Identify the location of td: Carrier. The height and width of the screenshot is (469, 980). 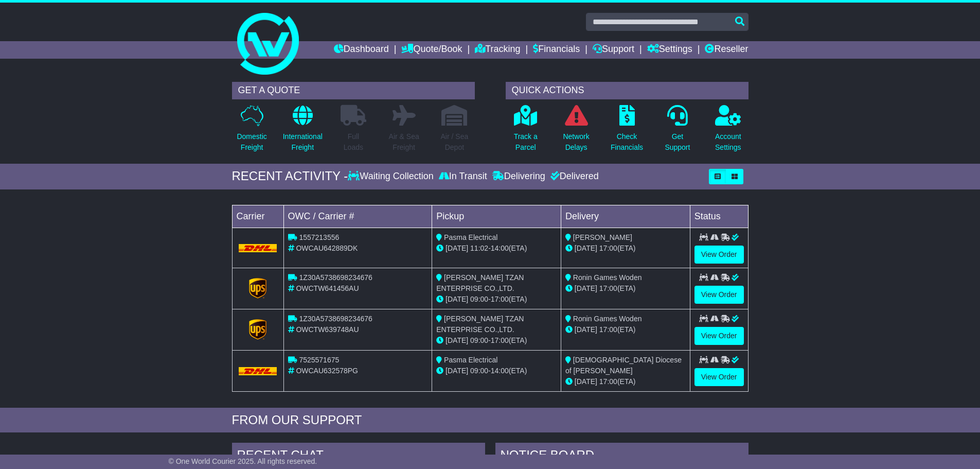
(257, 216).